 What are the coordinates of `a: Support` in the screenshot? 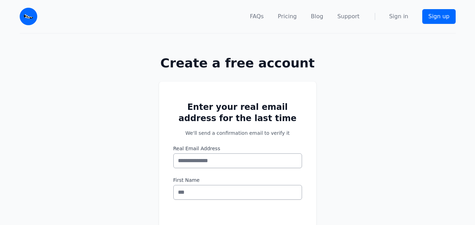 It's located at (348, 17).